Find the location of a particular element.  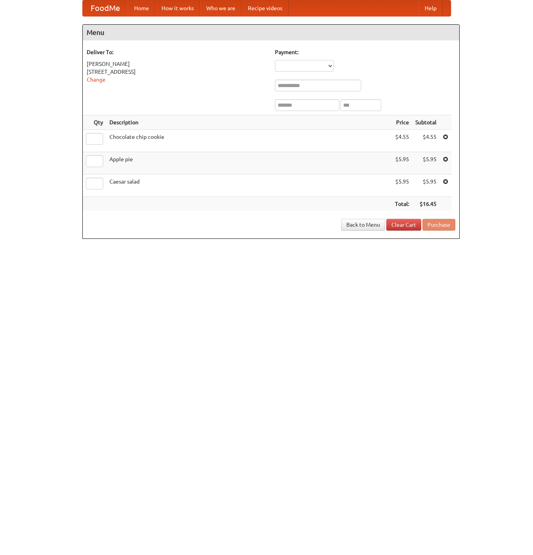

a: Recipe videos is located at coordinates (265, 8).